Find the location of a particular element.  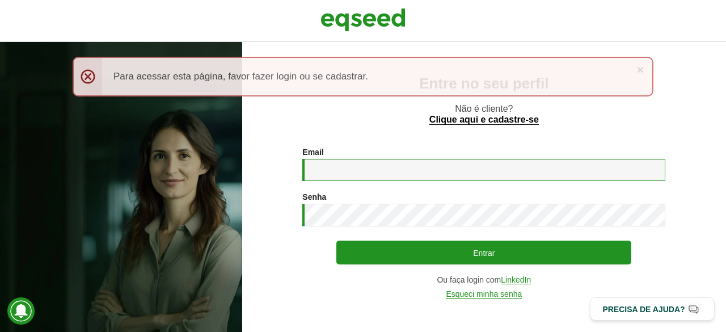

div: Ou faça login com is located at coordinates (484, 280).